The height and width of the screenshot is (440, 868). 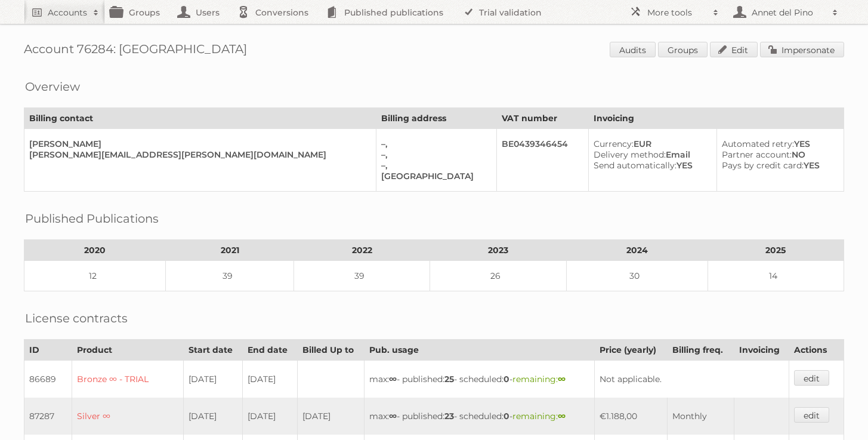 What do you see at coordinates (758, 144) in the screenshot?
I see `span: Automated retry:` at bounding box center [758, 144].